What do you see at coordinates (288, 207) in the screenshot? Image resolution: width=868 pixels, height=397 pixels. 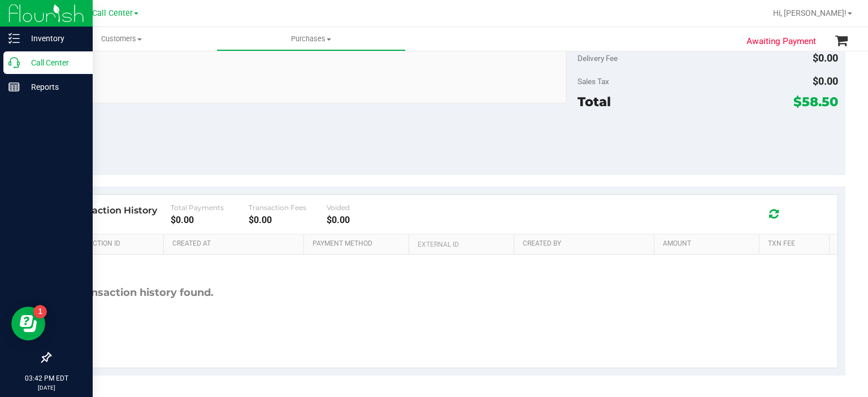 I see `div: Transaction Fees` at bounding box center [288, 207].